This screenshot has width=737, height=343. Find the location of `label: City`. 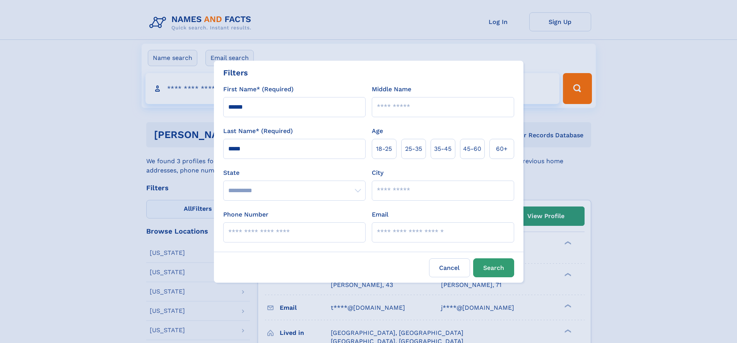

label: City is located at coordinates (377, 173).